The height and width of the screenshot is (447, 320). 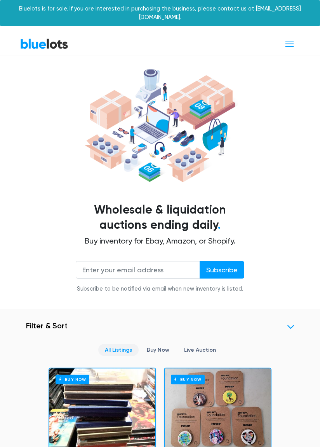 What do you see at coordinates (160, 289) in the screenshot?
I see `div: Subscribe to be notified via email when new inventory is listed.` at bounding box center [160, 289].